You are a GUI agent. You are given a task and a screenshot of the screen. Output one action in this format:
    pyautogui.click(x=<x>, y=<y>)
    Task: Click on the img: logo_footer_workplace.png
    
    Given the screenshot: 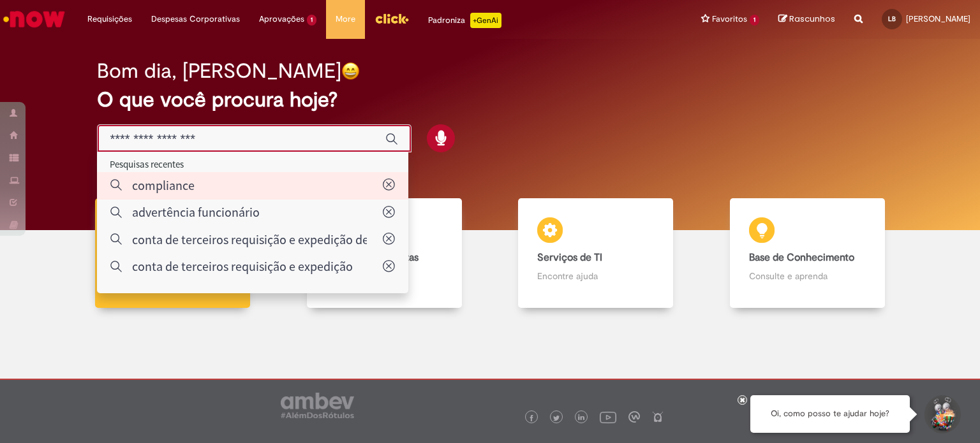 What is the action you would take?
    pyautogui.click(x=634, y=418)
    